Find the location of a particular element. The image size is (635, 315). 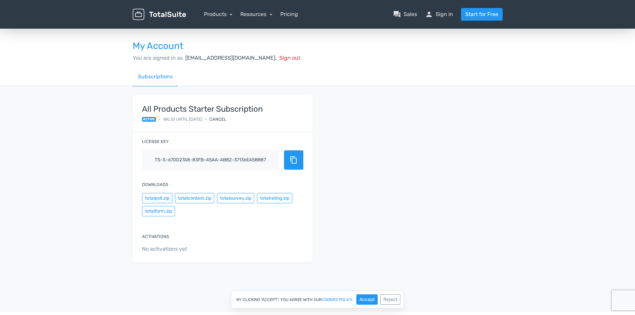

span: question_answer is located at coordinates (397, 14).